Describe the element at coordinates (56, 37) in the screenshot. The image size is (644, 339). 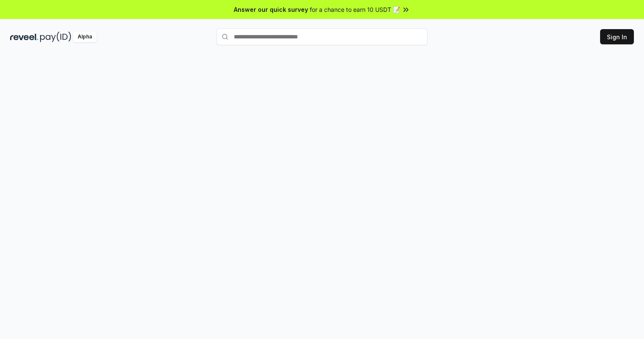
I see `img: pay_id` at that location.